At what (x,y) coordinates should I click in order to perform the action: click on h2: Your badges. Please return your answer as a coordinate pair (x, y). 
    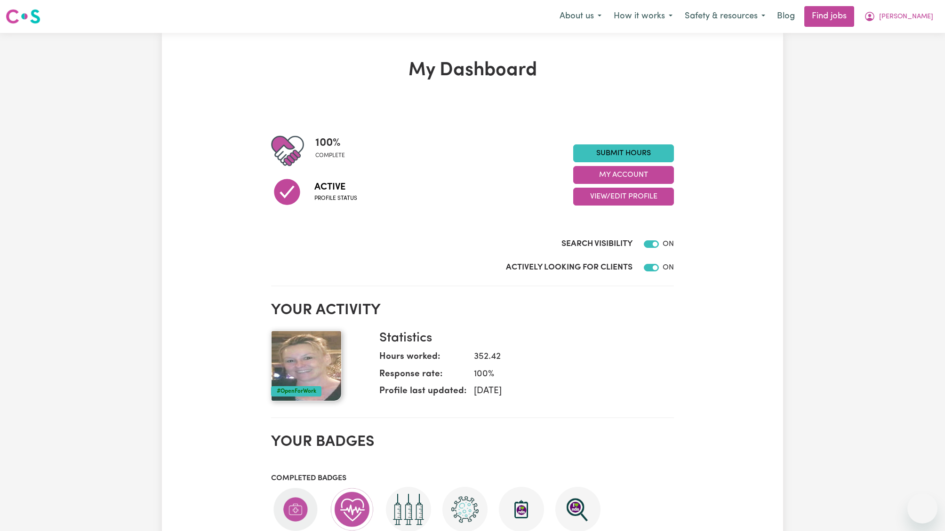
    Looking at the image, I should click on (472, 442).